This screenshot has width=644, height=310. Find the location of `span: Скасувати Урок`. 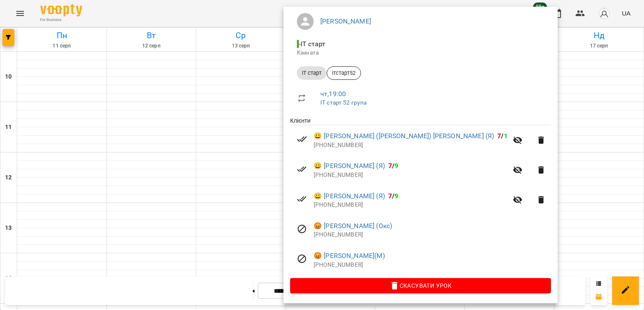

span: Скасувати Урок is located at coordinates (420, 285).